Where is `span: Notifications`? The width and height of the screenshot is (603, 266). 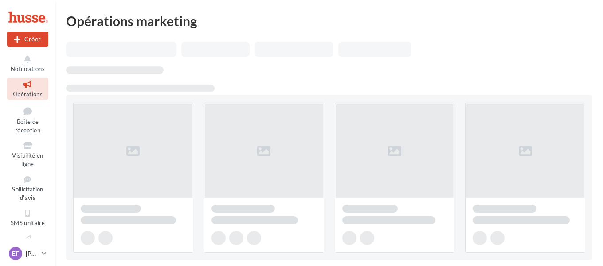 span: Notifications is located at coordinates (27, 69).